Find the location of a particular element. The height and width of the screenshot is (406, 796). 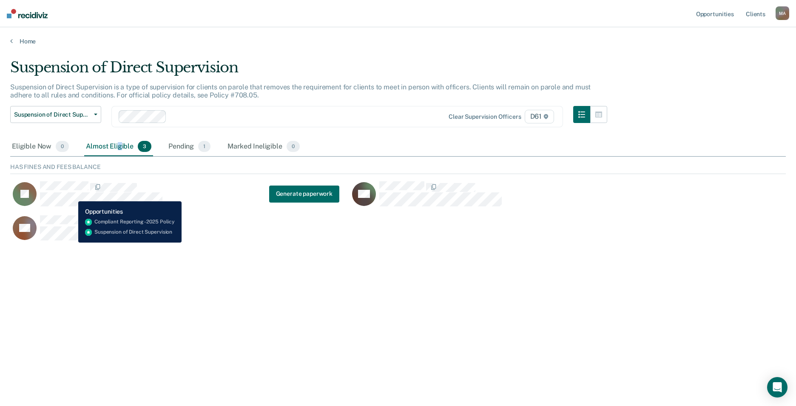

span: 3 is located at coordinates (145, 146).